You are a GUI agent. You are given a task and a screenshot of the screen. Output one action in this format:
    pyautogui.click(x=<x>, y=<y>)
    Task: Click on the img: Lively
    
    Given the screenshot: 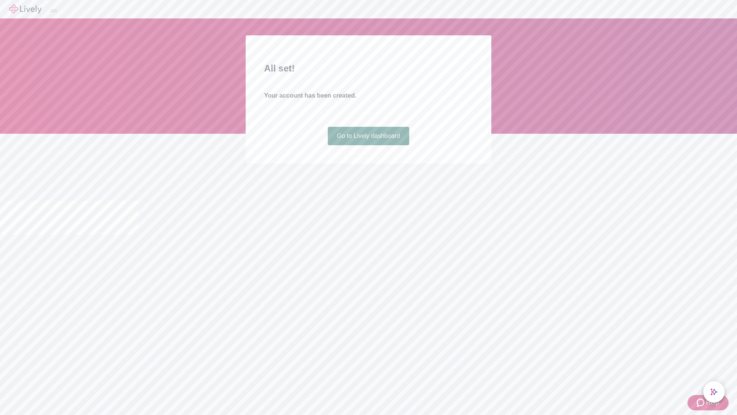 What is the action you would take?
    pyautogui.click(x=25, y=9)
    